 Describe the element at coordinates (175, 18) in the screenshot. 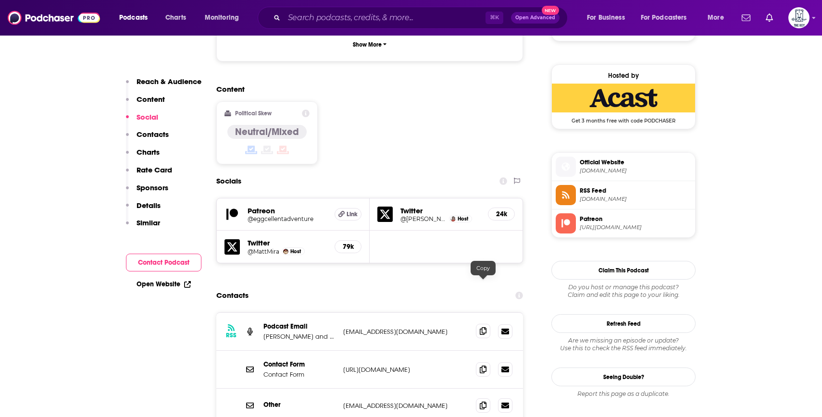

I see `a: Charts` at that location.